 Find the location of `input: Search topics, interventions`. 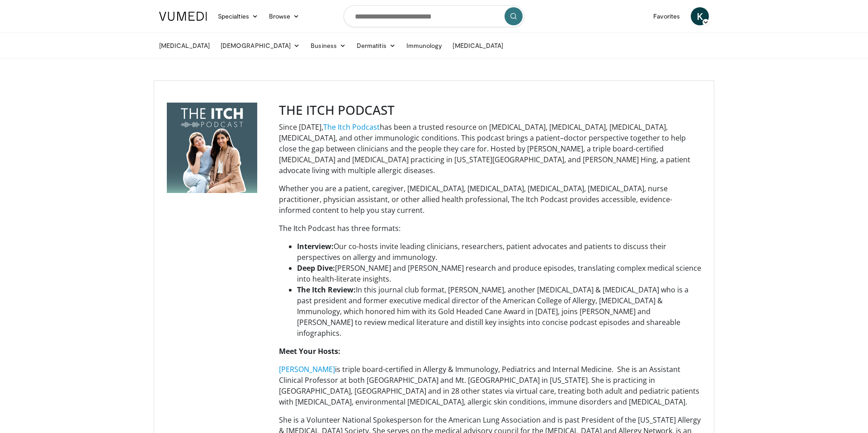

input: Search topics, interventions is located at coordinates (434, 16).